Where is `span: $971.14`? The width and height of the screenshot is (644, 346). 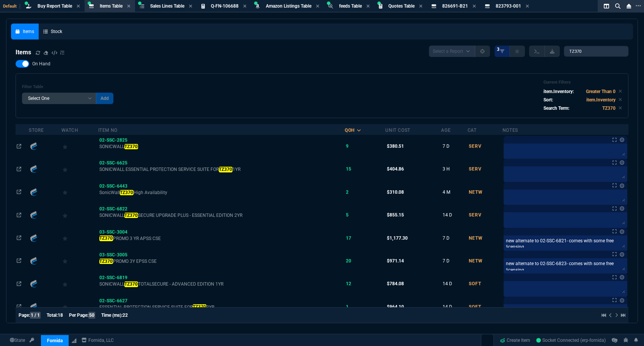
span: $971.14 is located at coordinates (395, 261).